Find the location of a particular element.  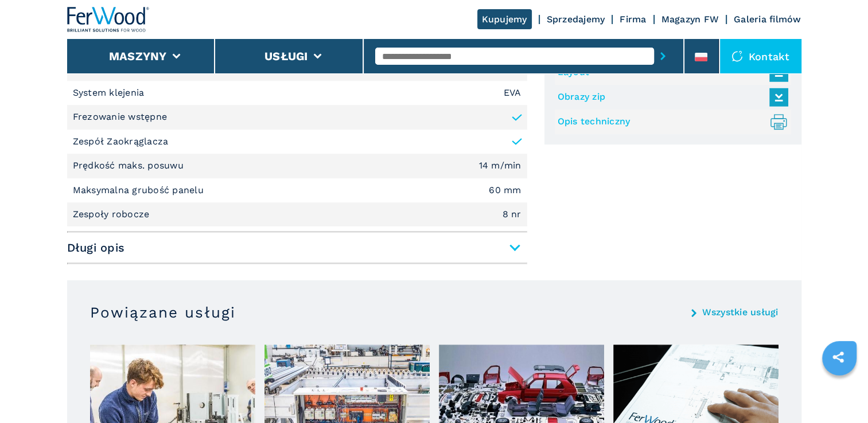

a: Wszystkie usługi is located at coordinates (740, 312).